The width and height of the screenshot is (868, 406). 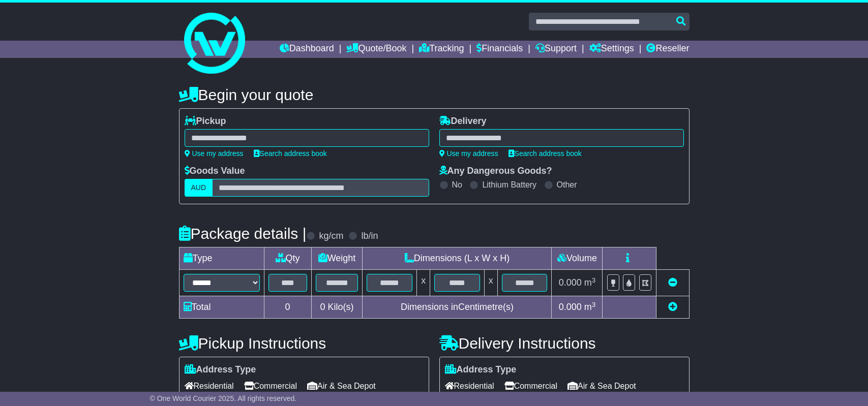 What do you see at coordinates (457, 184) in the screenshot?
I see `label: No` at bounding box center [457, 184].